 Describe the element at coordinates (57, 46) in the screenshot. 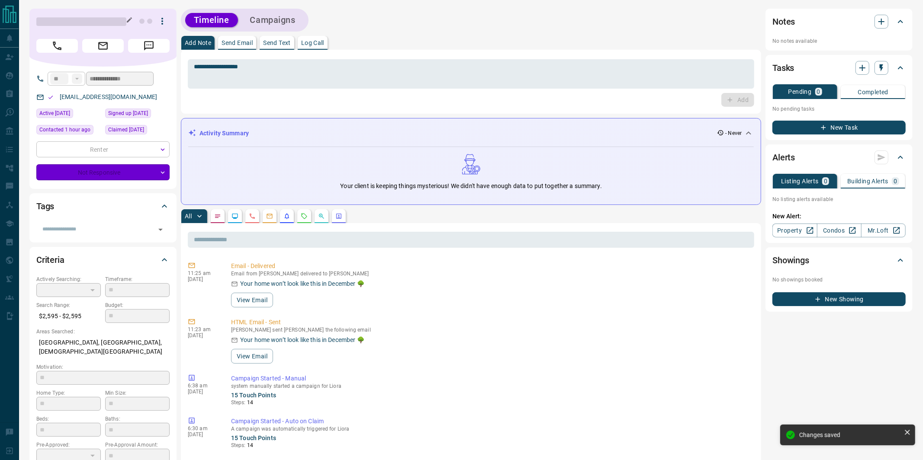

I see `span: Call` at that location.